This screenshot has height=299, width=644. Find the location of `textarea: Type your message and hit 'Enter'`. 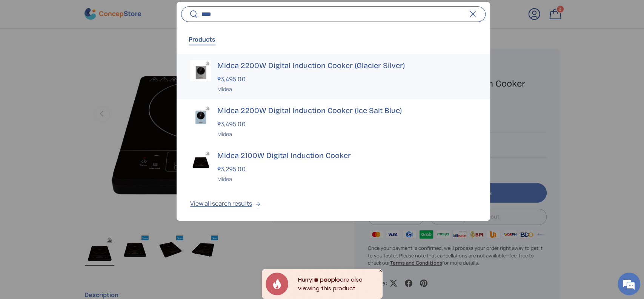

textarea: Type your message and hit 'Enter' is located at coordinates (73, 220).